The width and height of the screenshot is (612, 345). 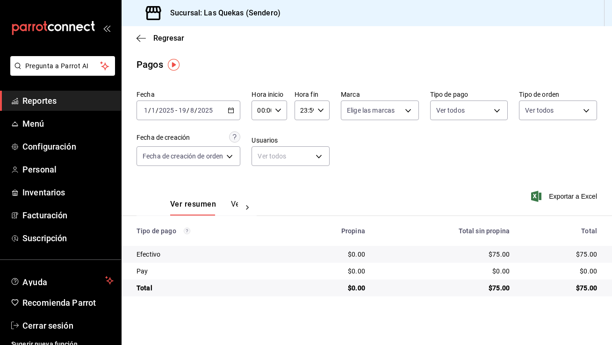 What do you see at coordinates (469, 94) in the screenshot?
I see `label: Tipo de pago` at bounding box center [469, 94].